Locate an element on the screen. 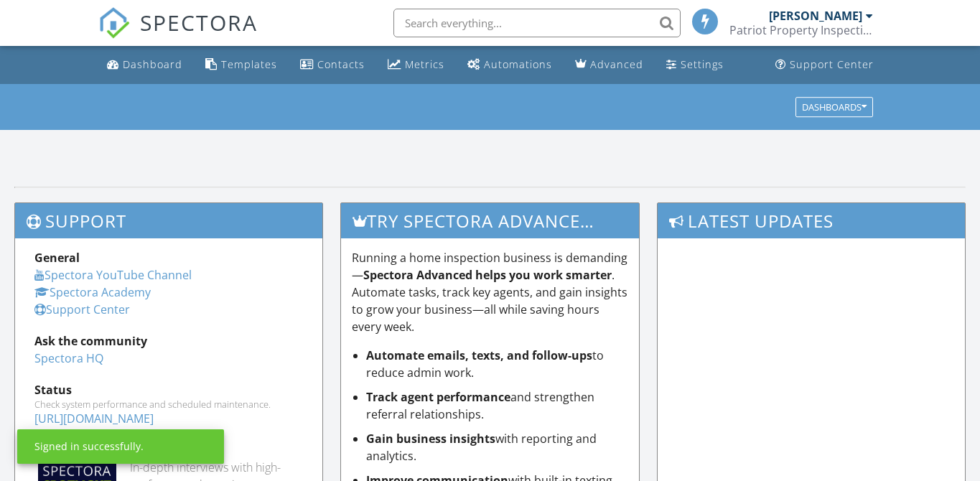 This screenshot has width=980, height=481. a: Contacts is located at coordinates (333, 65).